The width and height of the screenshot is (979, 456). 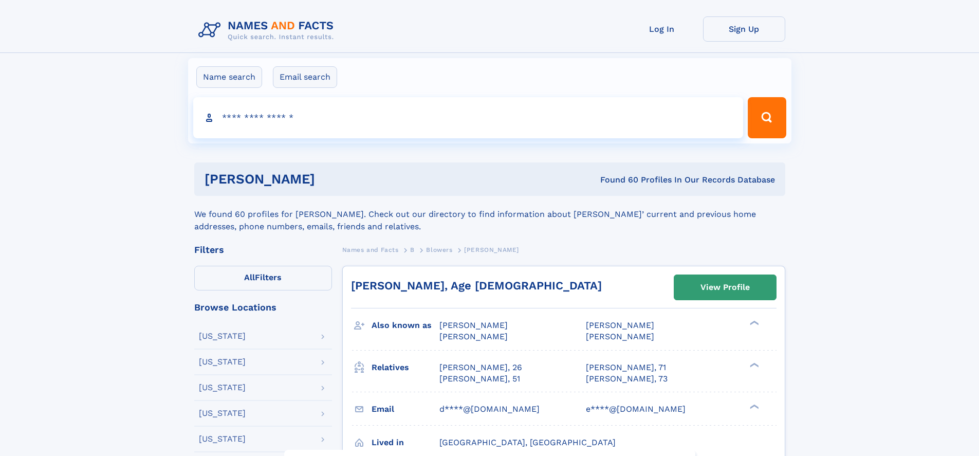 I want to click on label: Name search, so click(x=229, y=77).